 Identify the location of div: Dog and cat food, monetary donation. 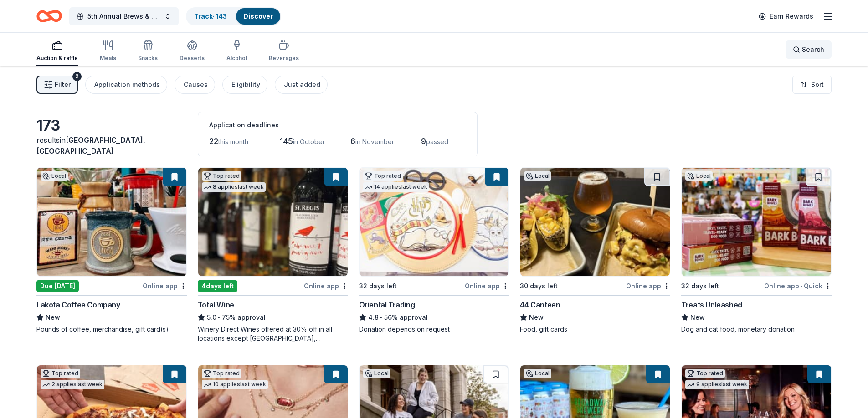
(757, 329).